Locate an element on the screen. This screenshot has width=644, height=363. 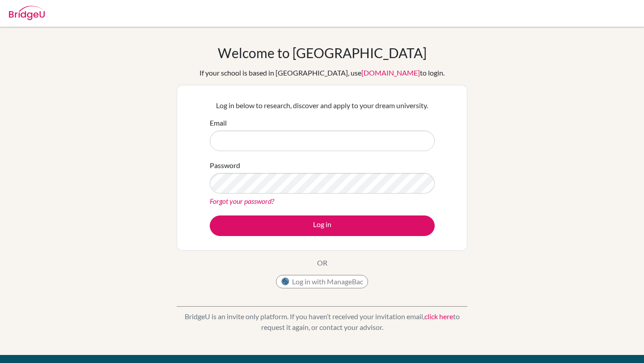
label: Email is located at coordinates (218, 123).